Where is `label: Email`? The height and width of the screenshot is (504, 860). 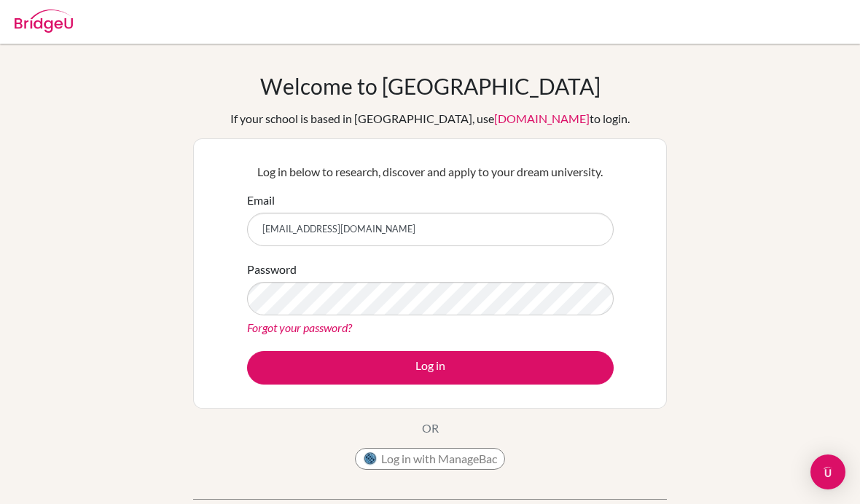 label: Email is located at coordinates (261, 200).